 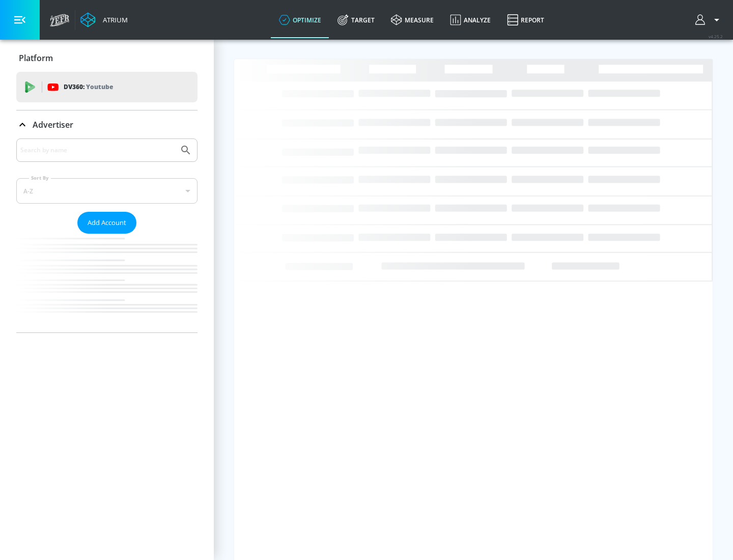 What do you see at coordinates (107, 222) in the screenshot?
I see `button: Add Account` at bounding box center [107, 222].